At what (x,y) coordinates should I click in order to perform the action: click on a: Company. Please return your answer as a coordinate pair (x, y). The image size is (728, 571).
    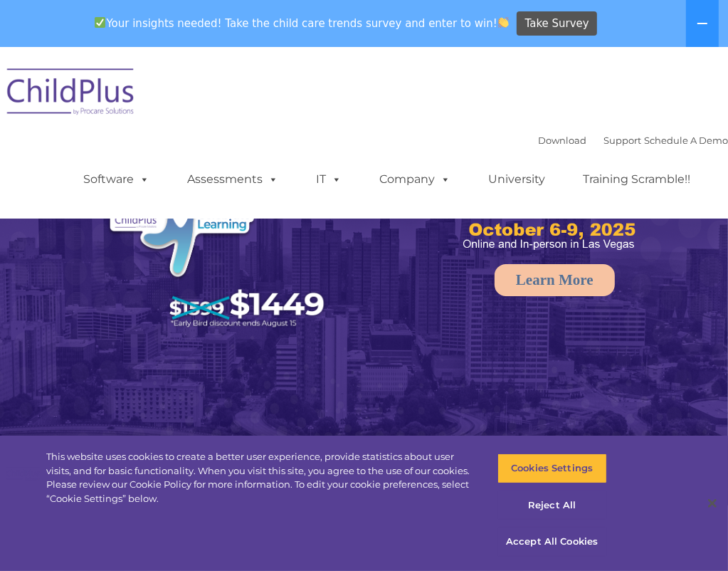
    Looking at the image, I should click on (415, 180).